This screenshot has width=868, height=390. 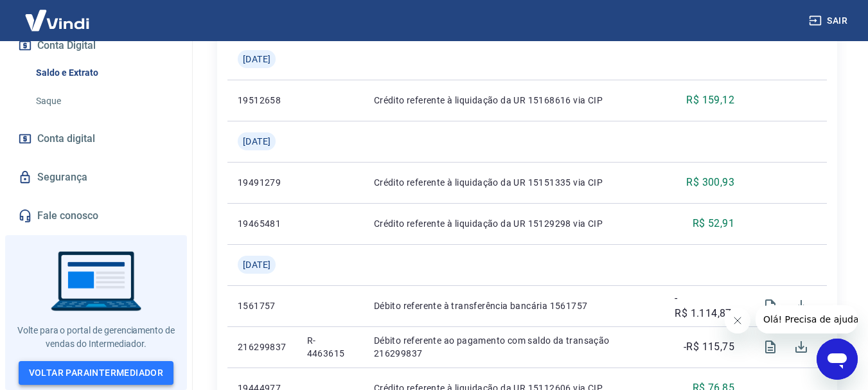 I want to click on p: 19491279, so click(x=262, y=182).